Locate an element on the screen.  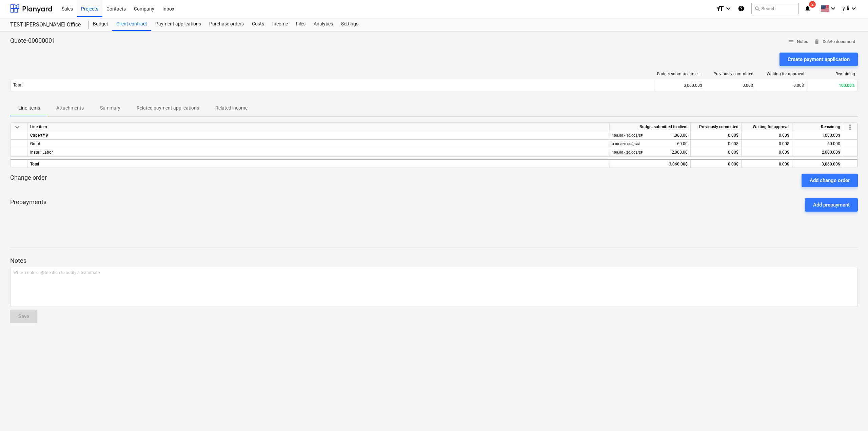
div: Costs is located at coordinates (258, 24).